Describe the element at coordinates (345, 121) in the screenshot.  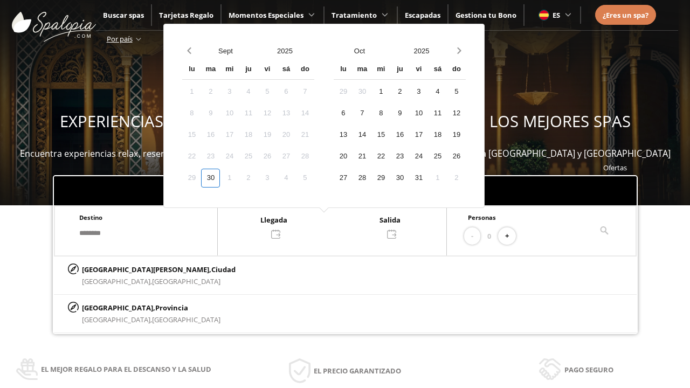
I see `span: EXPERIENCIAS WELLNESS PARA REGALAR Y DISFRUTAR EN LOS MEJORES SPAS` at that location.